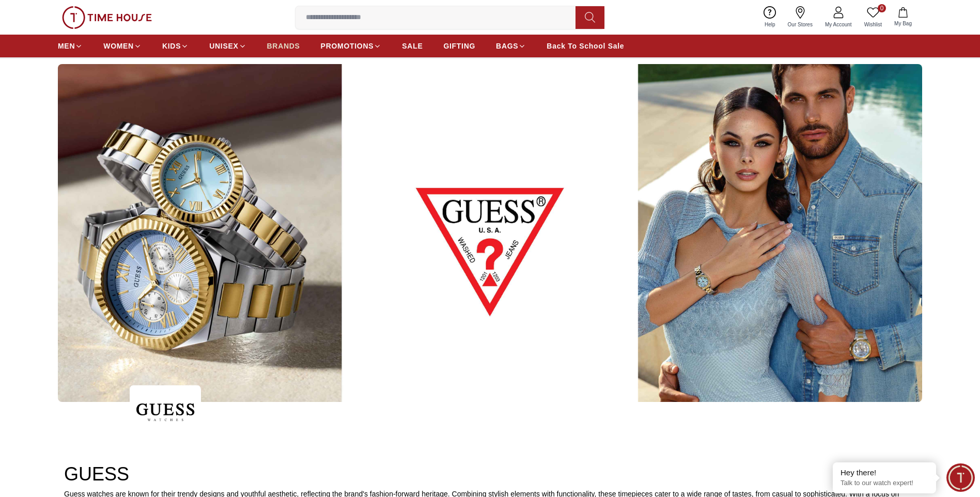 This screenshot has width=980, height=497. Describe the element at coordinates (70, 46) in the screenshot. I see `a: MEN` at that location.